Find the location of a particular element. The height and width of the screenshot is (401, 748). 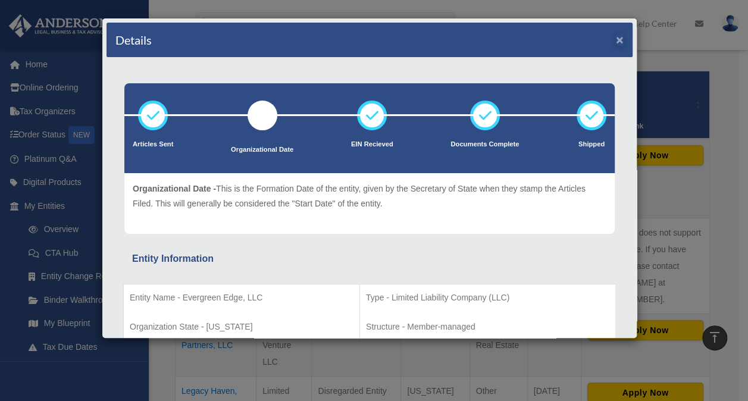

p: This is the Formation Date of the entity, given by the Secretary of State when they stamp the Art... is located at coordinates (370, 196).